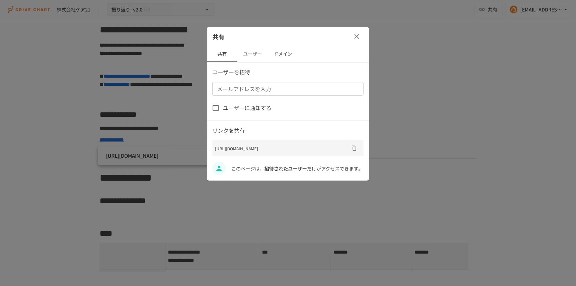 The width and height of the screenshot is (576, 286). What do you see at coordinates (354, 148) in the screenshot?
I see `button: URLをコピー` at bounding box center [354, 148].